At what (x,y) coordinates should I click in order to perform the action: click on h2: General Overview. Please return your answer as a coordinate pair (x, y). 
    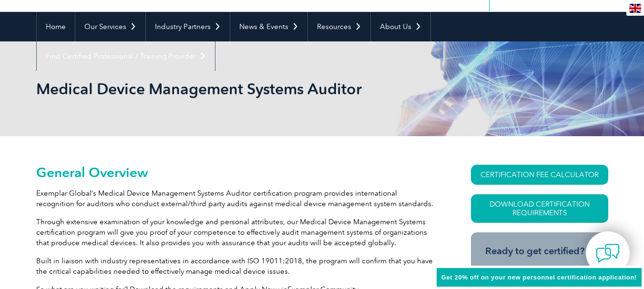
    Looking at the image, I should click on (236, 173).